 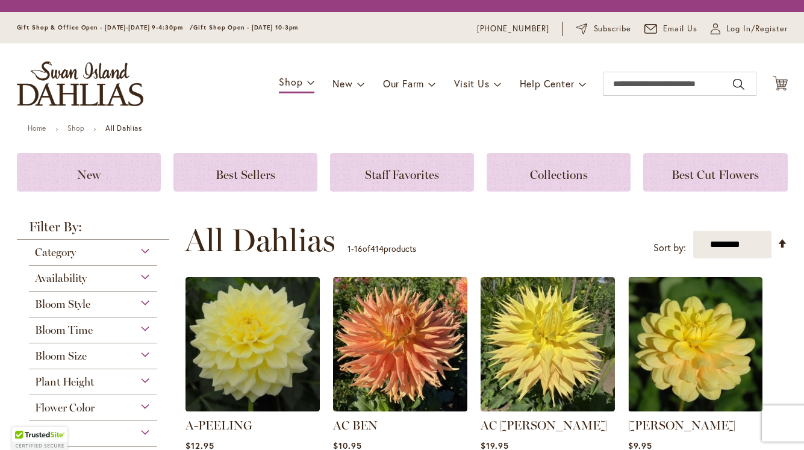 What do you see at coordinates (61, 356) in the screenshot?
I see `span: Bloom Size` at bounding box center [61, 356].